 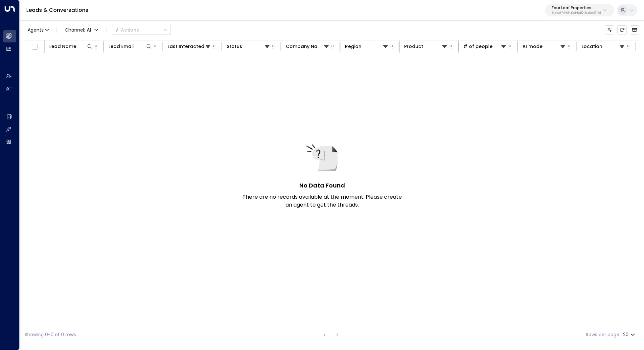 What do you see at coordinates (141, 30) in the screenshot?
I see `button: Actions` at bounding box center [141, 30].